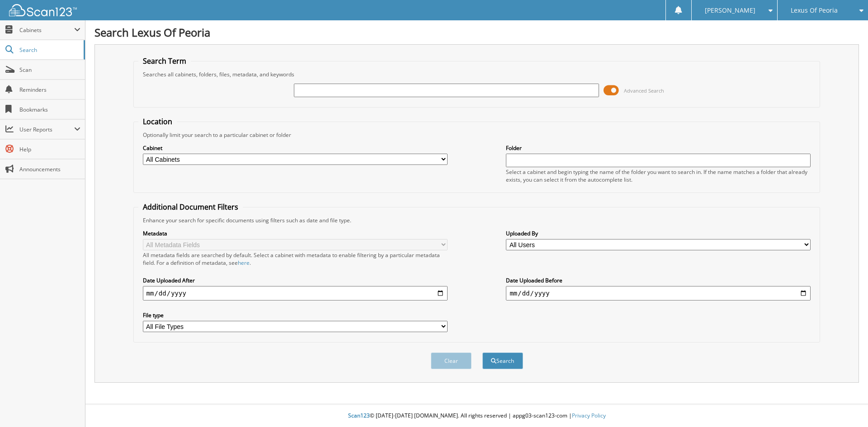 The width and height of the screenshot is (868, 427). I want to click on span: Advanced Search, so click(643, 90).